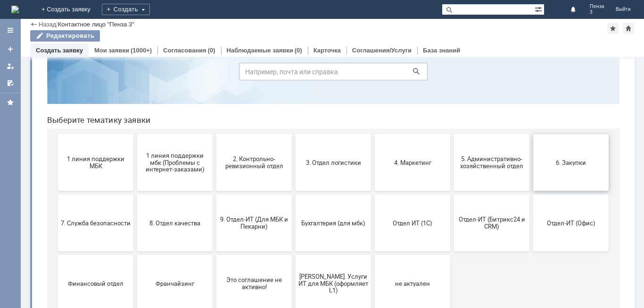 This screenshot has width=644, height=308. Describe the element at coordinates (56, 141) in the screenshot. I see `button: 1 линия поддержки МБК` at that location.